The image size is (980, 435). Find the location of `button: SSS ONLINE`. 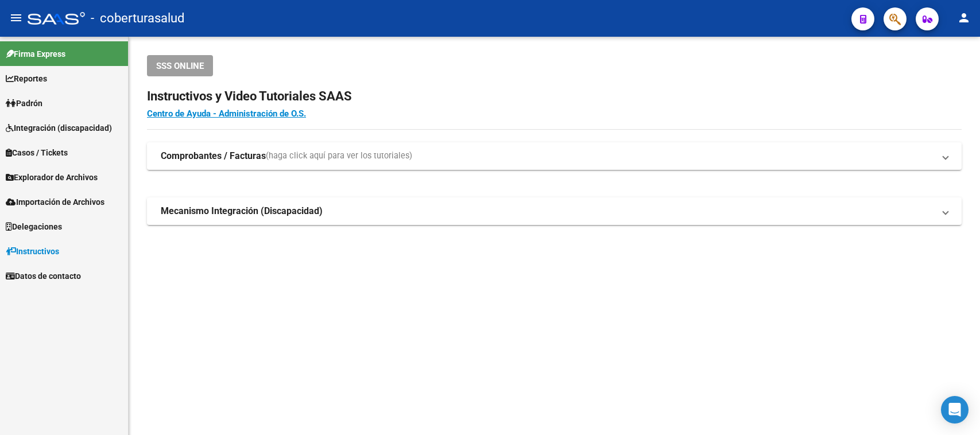

button: SSS ONLINE is located at coordinates (180, 65).